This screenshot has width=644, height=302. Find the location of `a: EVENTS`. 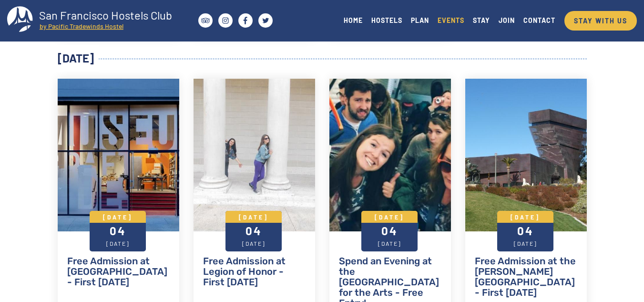

a: EVENTS is located at coordinates (451, 20).